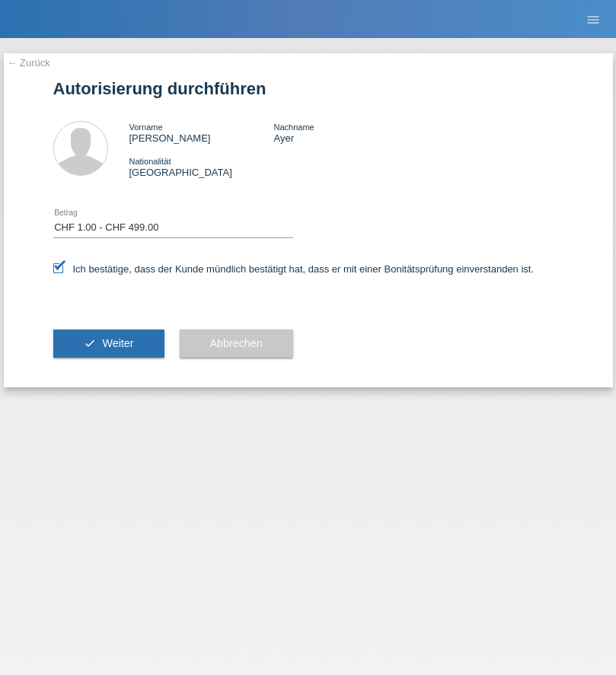  What do you see at coordinates (293, 127) in the screenshot?
I see `span: Nachname` at bounding box center [293, 127].